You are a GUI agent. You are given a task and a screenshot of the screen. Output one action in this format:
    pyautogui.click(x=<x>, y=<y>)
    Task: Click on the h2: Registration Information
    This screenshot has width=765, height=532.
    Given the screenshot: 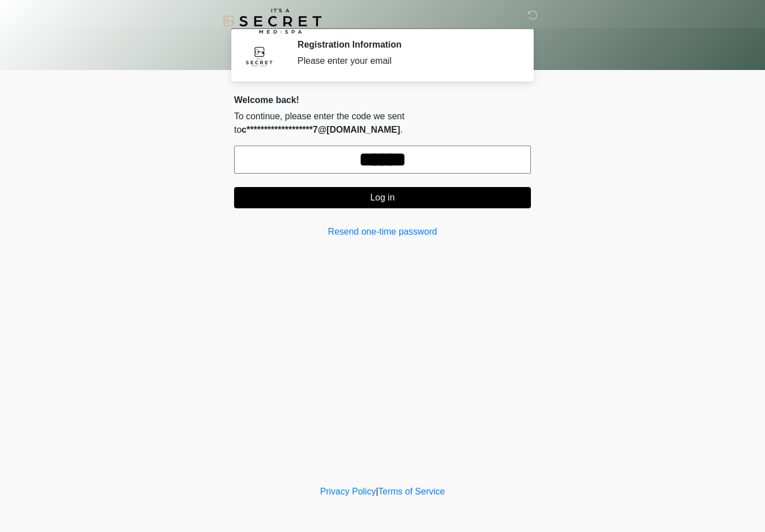 What is the action you would take?
    pyautogui.click(x=405, y=45)
    